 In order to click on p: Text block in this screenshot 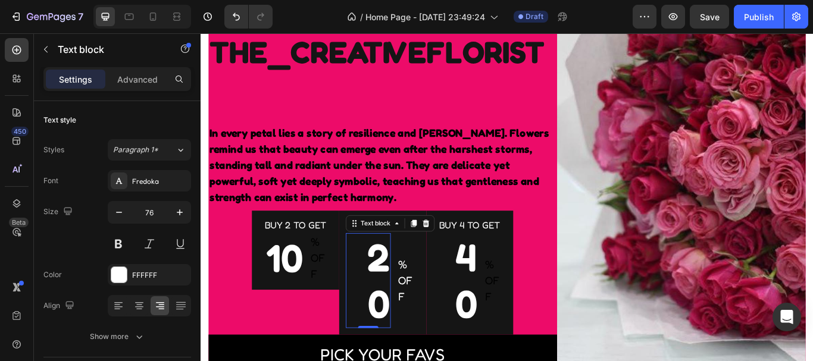, I will do `click(108, 49)`.